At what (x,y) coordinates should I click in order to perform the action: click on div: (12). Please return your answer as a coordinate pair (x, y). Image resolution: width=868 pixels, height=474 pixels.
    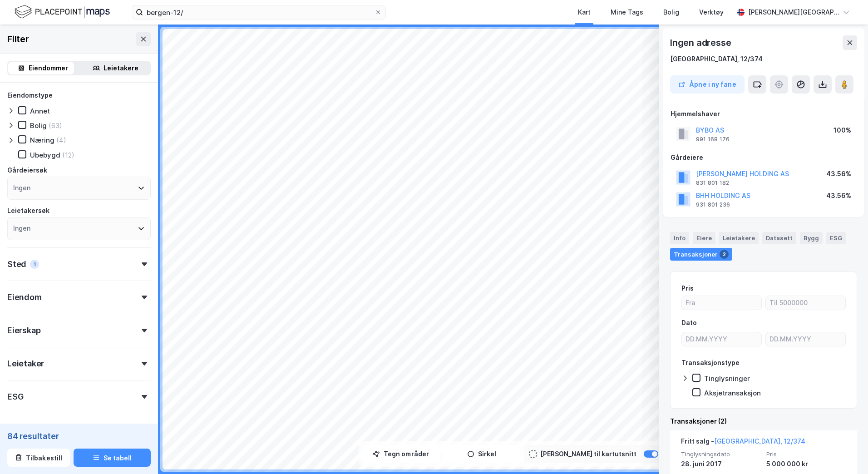
    Looking at the image, I should click on (68, 155).